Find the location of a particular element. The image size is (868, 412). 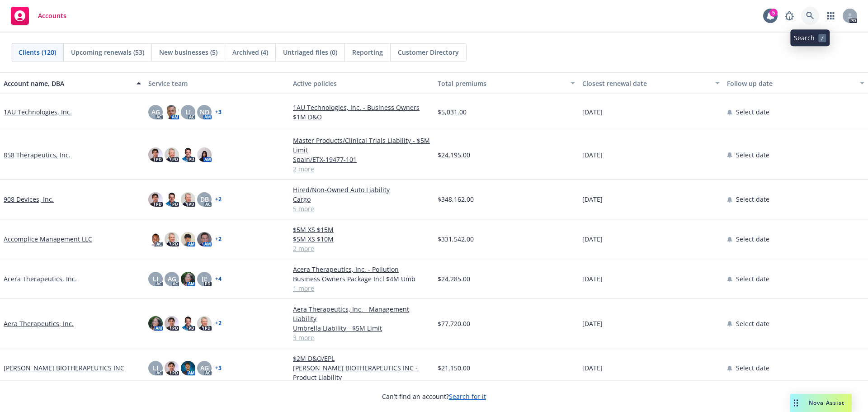

a: 908 Devices, Inc. is located at coordinates (28, 198).